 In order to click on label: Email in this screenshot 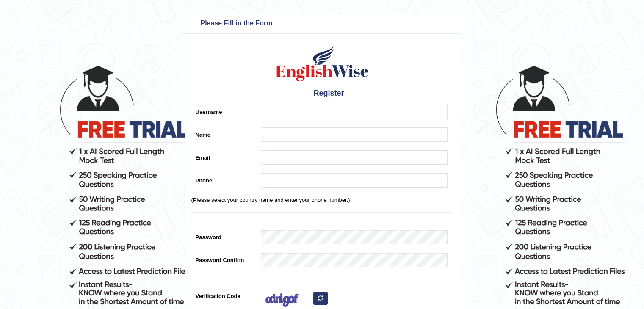, I will do `click(224, 156)`.